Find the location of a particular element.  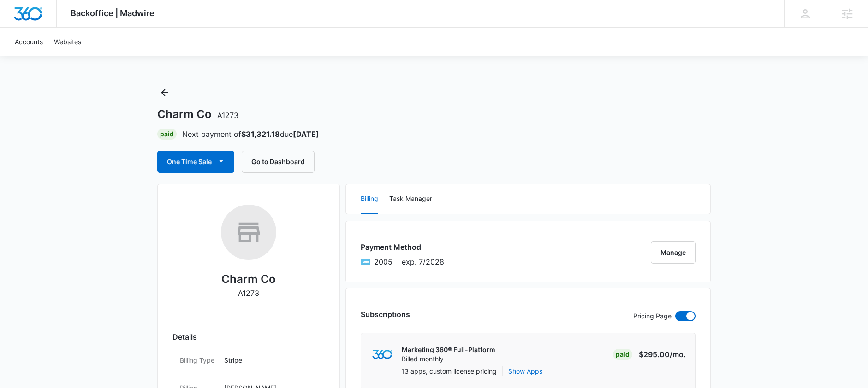

span: /mo. is located at coordinates (678, 354).